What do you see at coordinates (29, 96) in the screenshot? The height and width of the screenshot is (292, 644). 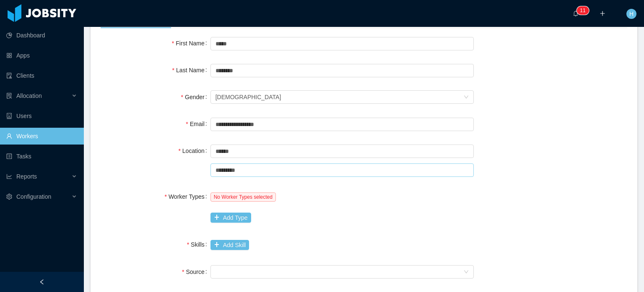 I see `span: Allocation` at bounding box center [29, 96].